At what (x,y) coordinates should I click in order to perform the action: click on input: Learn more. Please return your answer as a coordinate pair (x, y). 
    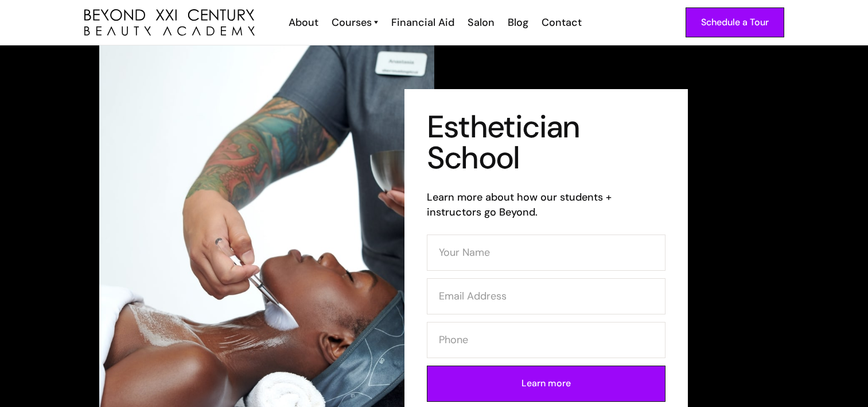
    Looking at the image, I should click on (547, 383).